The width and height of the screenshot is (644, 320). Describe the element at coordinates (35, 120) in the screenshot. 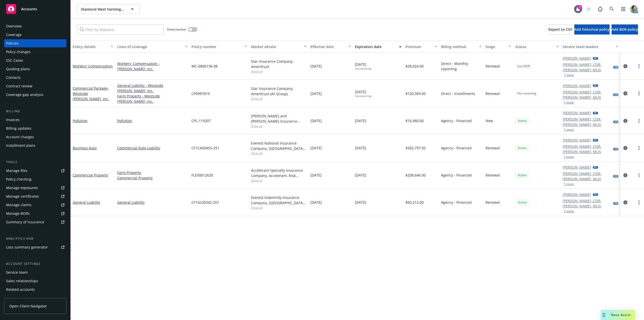

I see `a: Invoices` at that location.